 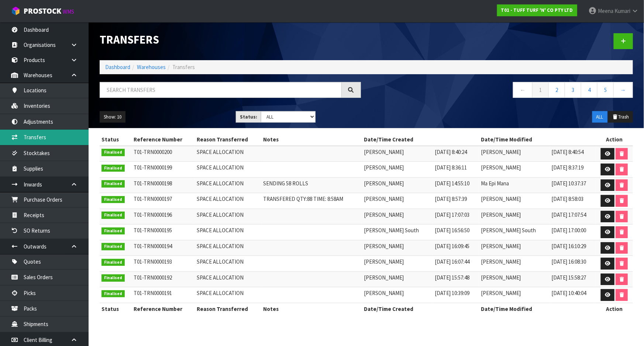 I want to click on td: T01-TRN0000194, so click(x=163, y=248).